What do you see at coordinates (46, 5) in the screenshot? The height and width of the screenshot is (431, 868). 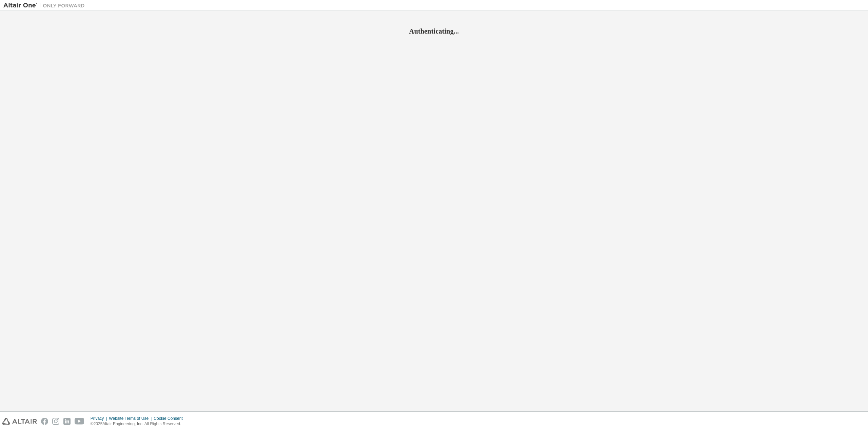 I see `img: Altair One` at bounding box center [46, 5].